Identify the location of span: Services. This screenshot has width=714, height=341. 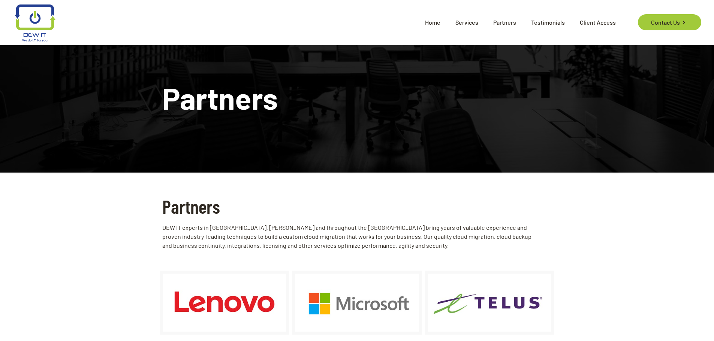
(467, 22).